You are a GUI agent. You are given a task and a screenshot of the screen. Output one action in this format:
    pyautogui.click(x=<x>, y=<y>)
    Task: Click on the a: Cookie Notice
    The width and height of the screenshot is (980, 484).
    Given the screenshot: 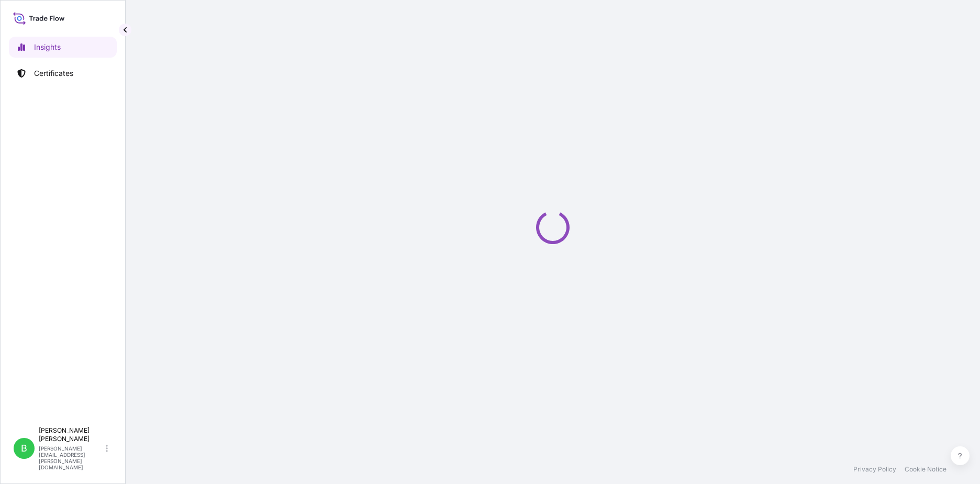 What is the action you would take?
    pyautogui.click(x=926, y=469)
    